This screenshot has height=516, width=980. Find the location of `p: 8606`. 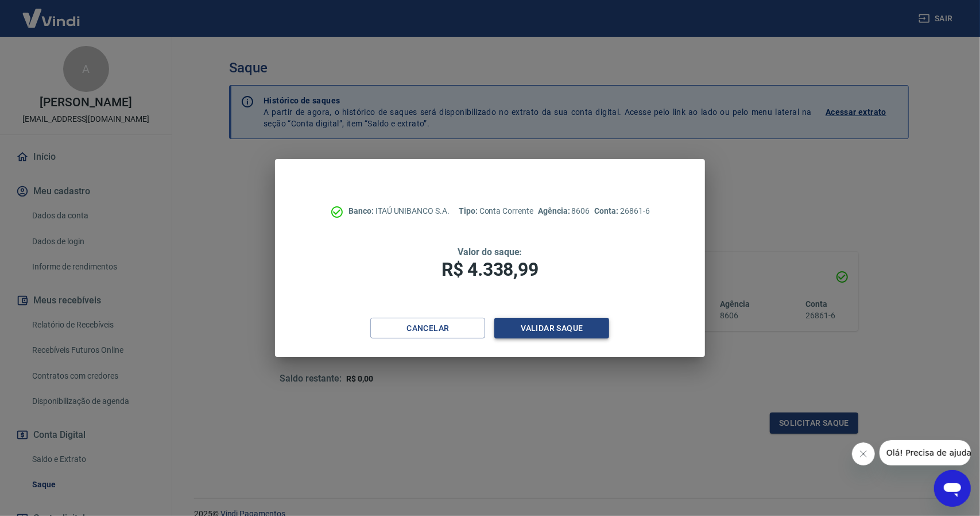

p: 8606 is located at coordinates (564, 210).